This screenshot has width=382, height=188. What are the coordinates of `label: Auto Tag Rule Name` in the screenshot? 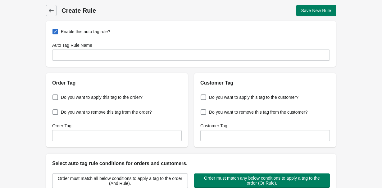 It's located at (72, 45).